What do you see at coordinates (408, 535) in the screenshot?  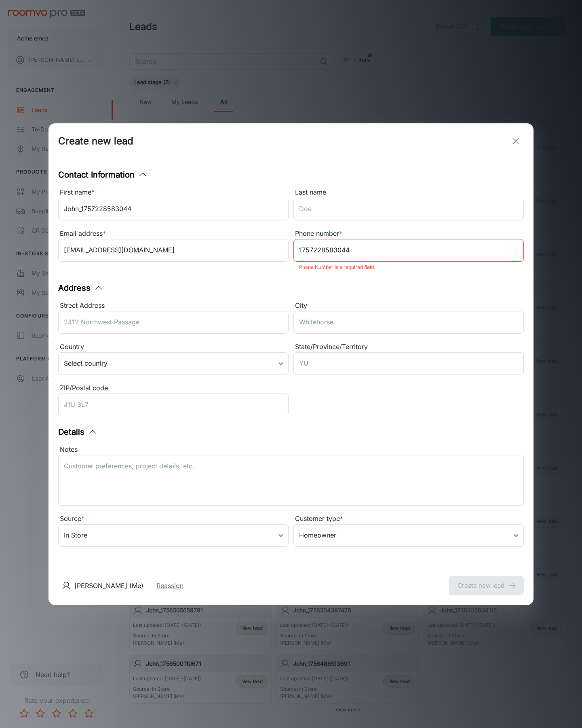 I see `div: Homeowner` at bounding box center [408, 535].